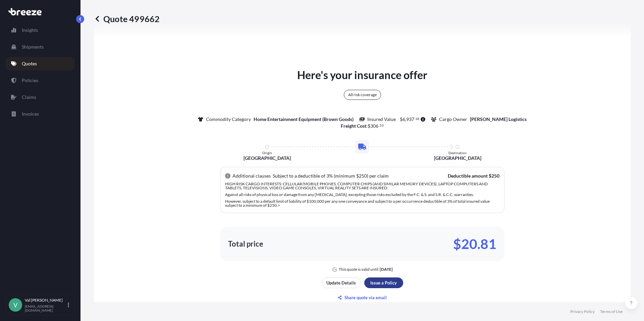  What do you see at coordinates (383, 283) in the screenshot?
I see `p: Issue a Policy` at bounding box center [383, 283].